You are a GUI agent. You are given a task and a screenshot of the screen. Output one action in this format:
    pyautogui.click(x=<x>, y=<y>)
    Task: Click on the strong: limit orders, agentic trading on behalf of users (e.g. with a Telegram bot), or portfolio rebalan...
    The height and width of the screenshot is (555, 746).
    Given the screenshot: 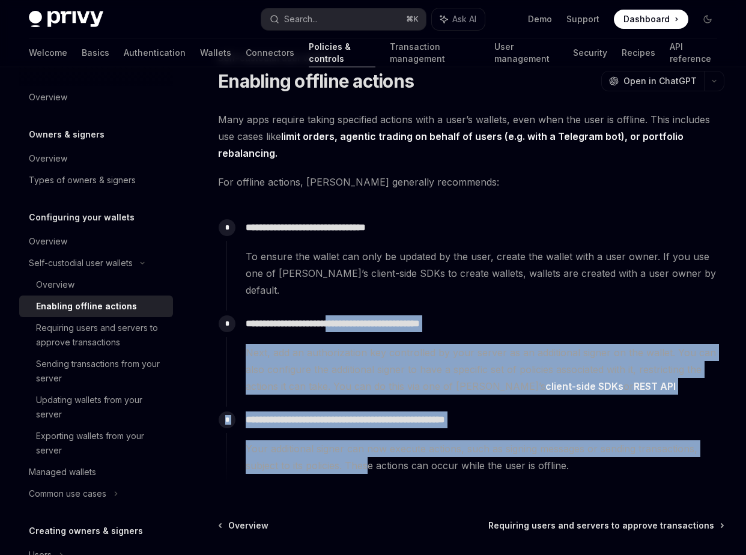 What is the action you would take?
    pyautogui.click(x=451, y=145)
    